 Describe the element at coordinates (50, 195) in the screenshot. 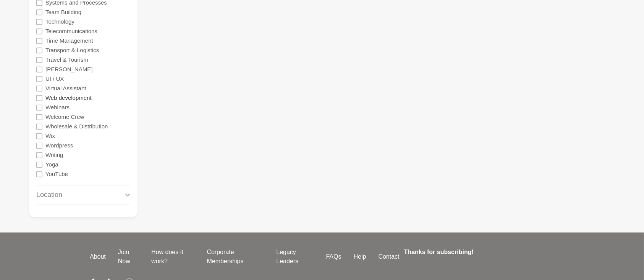

I see `p: Location` at that location.